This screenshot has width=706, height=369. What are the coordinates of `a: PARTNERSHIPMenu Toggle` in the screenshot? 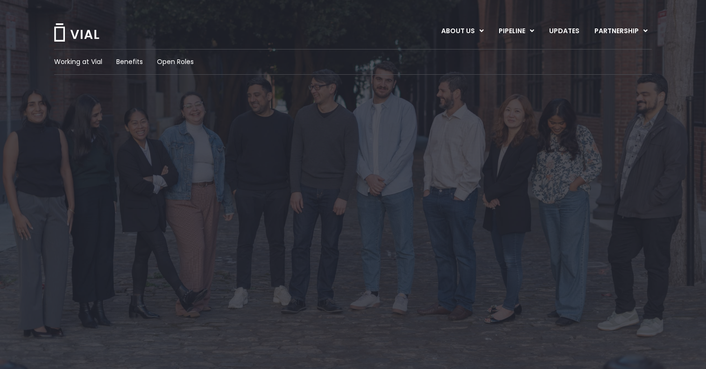 It's located at (621, 31).